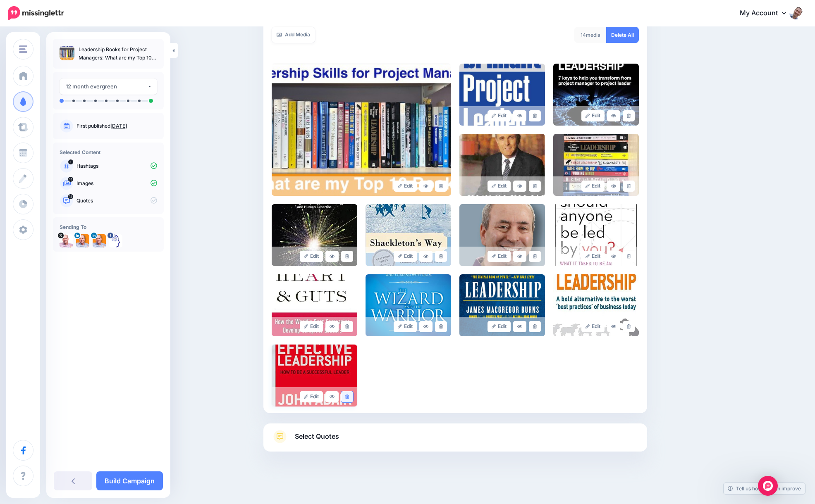  I want to click on img: cf52fb8ba17e937e144c106278172d12_large.jpg, so click(361, 130).